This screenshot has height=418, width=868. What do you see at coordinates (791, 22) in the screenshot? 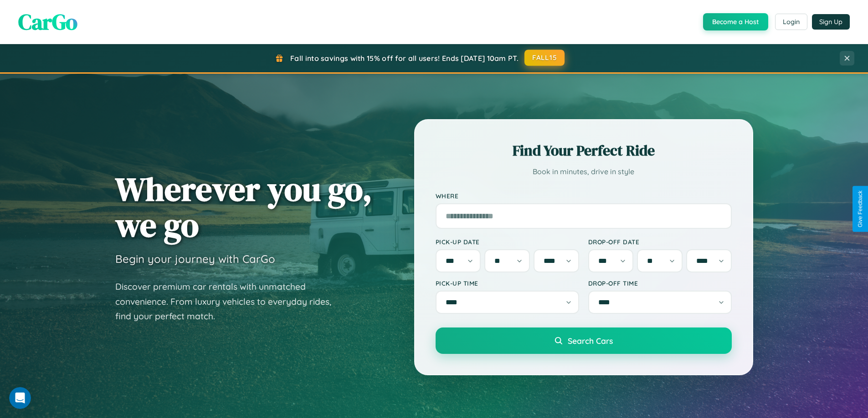
I see `button: Login` at bounding box center [791, 22].